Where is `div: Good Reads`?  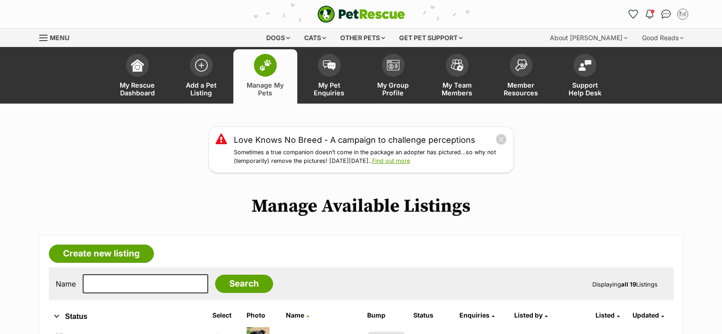
div: Good Reads is located at coordinates (663, 38).